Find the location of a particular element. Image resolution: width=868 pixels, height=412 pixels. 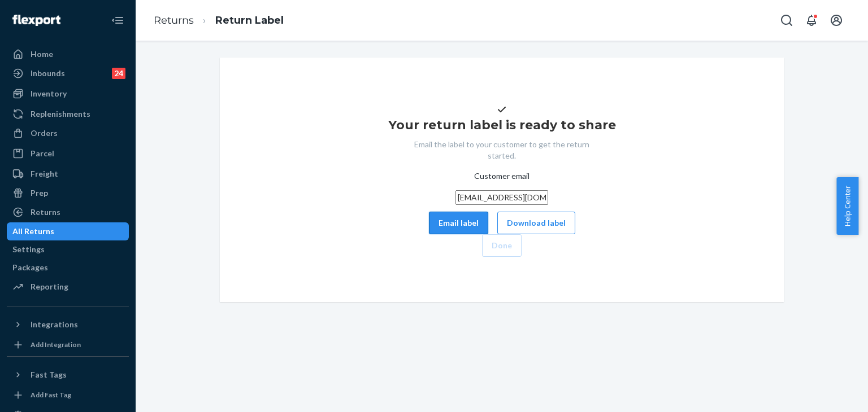

div: Replenishments is located at coordinates (61, 114).